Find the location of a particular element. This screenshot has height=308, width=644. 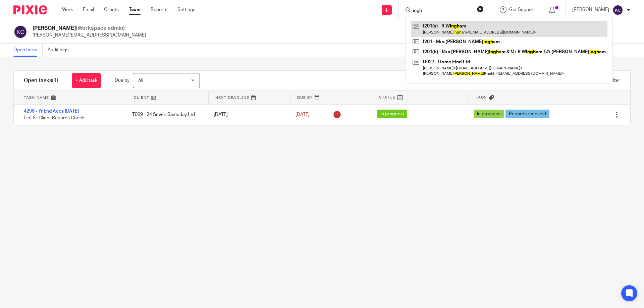

span: Records received is located at coordinates (527, 113).